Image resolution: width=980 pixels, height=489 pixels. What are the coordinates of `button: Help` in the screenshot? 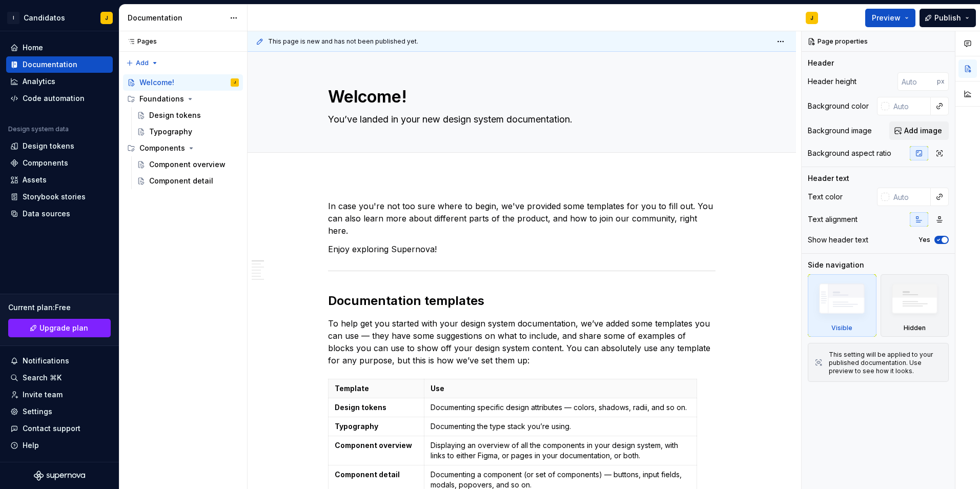 It's located at (59, 445).